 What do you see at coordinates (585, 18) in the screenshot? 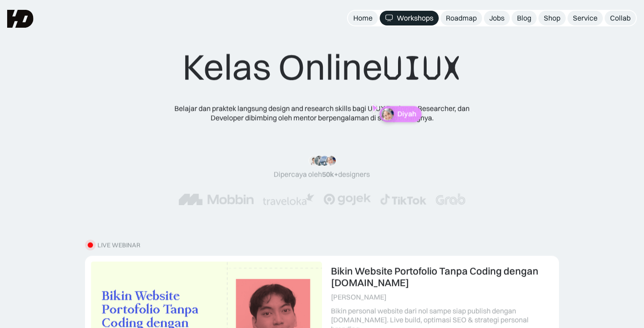
I see `div: Service` at bounding box center [585, 18].